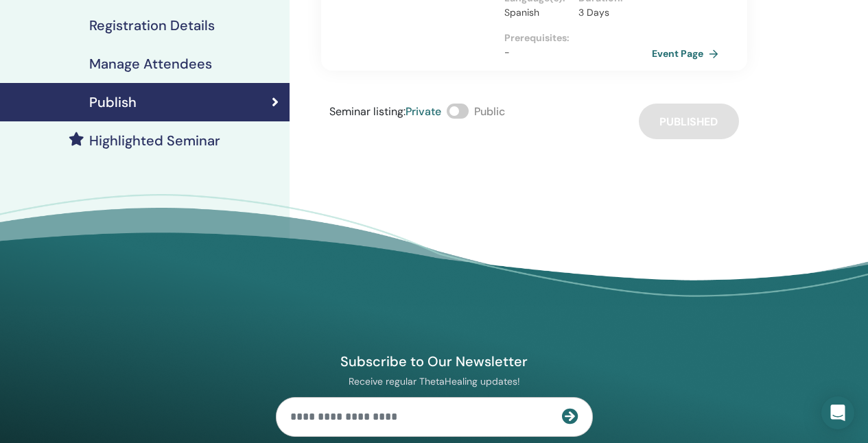  Describe the element at coordinates (151, 64) in the screenshot. I see `h4: Manage Attendees` at that location.